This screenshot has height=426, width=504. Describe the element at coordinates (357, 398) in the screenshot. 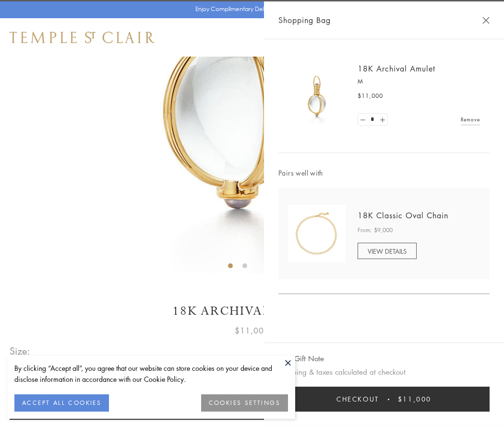

I see `span: Checkout` at that location.